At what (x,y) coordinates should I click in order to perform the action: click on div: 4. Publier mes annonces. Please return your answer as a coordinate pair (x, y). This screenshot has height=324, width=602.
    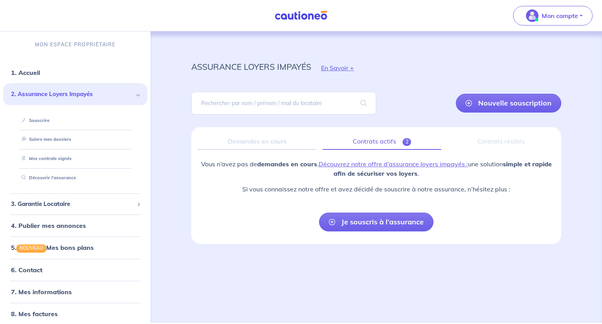
    Looking at the image, I should click on (75, 226).